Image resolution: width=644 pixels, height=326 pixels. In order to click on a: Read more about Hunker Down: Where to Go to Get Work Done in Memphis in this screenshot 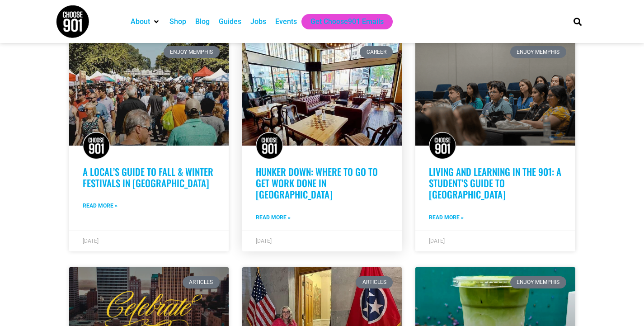, I will do `click(273, 217)`.